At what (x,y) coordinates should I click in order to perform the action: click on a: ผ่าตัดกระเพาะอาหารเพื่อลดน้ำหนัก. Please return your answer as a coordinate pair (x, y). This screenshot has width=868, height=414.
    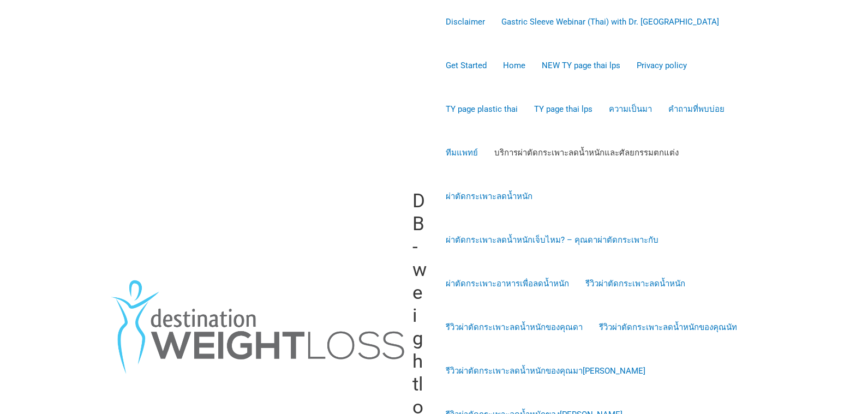
    Looking at the image, I should click on (507, 283).